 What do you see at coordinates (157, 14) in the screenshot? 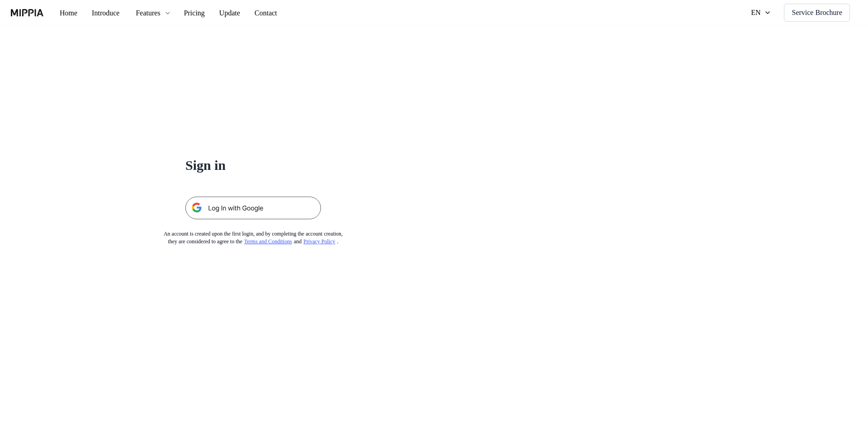
I see `div: Features` at bounding box center [157, 14].